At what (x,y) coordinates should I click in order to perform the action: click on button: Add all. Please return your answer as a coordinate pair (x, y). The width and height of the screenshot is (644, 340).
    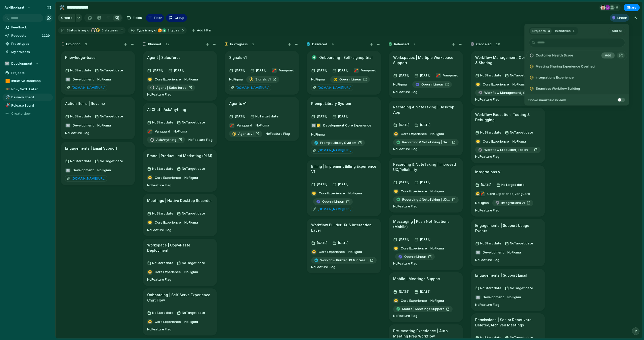
    Looking at the image, I should click on (617, 31).